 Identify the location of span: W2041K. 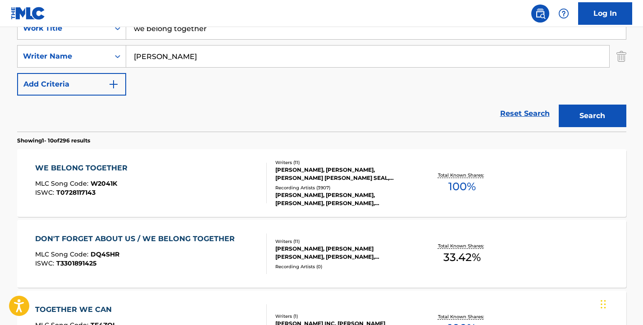
(104, 183).